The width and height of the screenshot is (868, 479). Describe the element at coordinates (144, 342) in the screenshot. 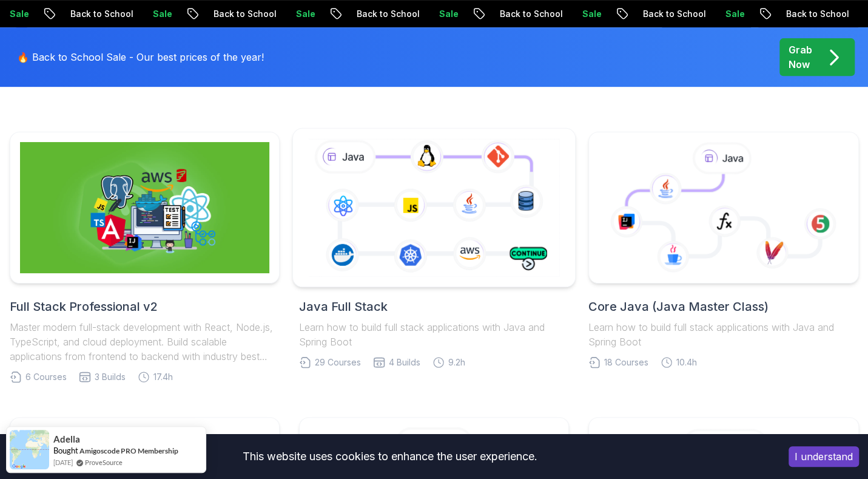

I see `p: Master modern full-stack development with React, Node.js, TypeScript, and cloud deployment. Build...` at that location.